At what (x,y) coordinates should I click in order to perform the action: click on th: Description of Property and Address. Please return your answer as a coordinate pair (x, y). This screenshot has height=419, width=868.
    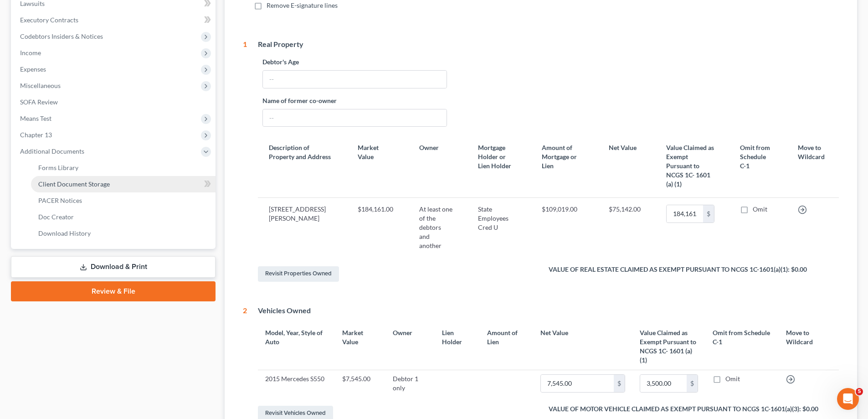
    Looking at the image, I should click on (301, 165).